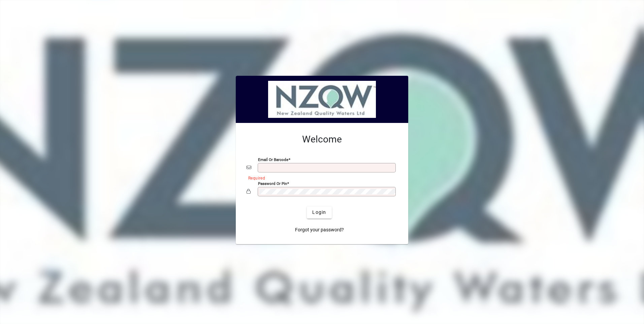  What do you see at coordinates (320, 230) in the screenshot?
I see `span: Forgot your password?` at bounding box center [320, 230].